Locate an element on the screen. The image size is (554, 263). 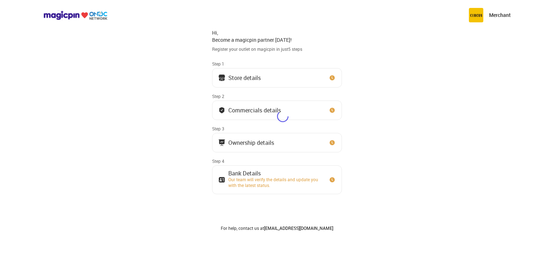
div: For help, contact us at is located at coordinates (277, 228).